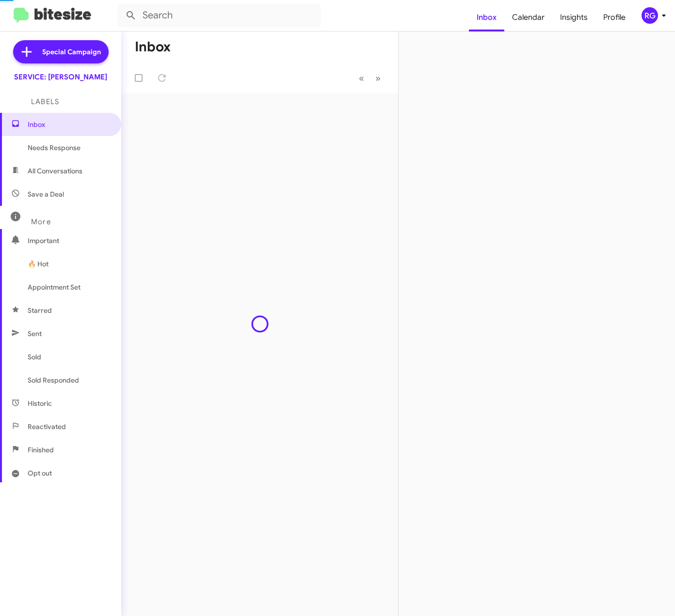 The width and height of the screenshot is (675, 616). I want to click on span: Sent, so click(34, 334).